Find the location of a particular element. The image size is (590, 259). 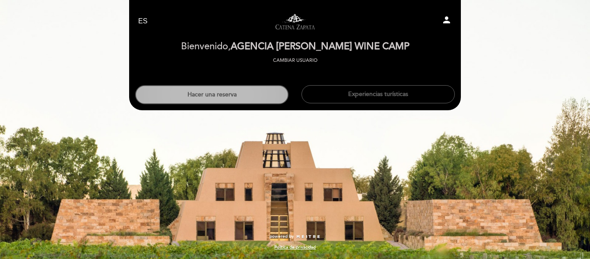

button: Cambiar usuario is located at coordinates (295, 60).